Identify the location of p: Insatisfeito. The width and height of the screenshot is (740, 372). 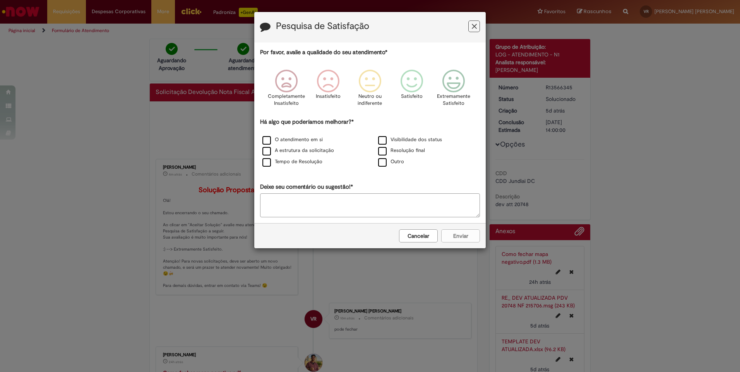
(328, 96).